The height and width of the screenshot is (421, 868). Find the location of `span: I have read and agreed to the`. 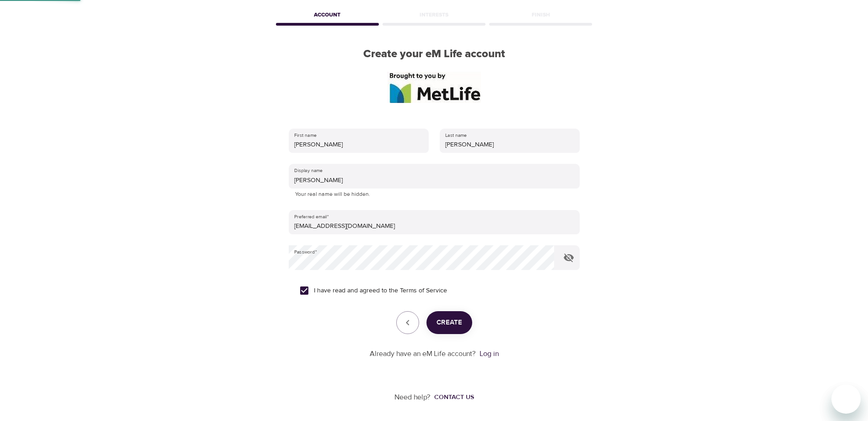

span: I have read and agreed to the is located at coordinates (380, 290).